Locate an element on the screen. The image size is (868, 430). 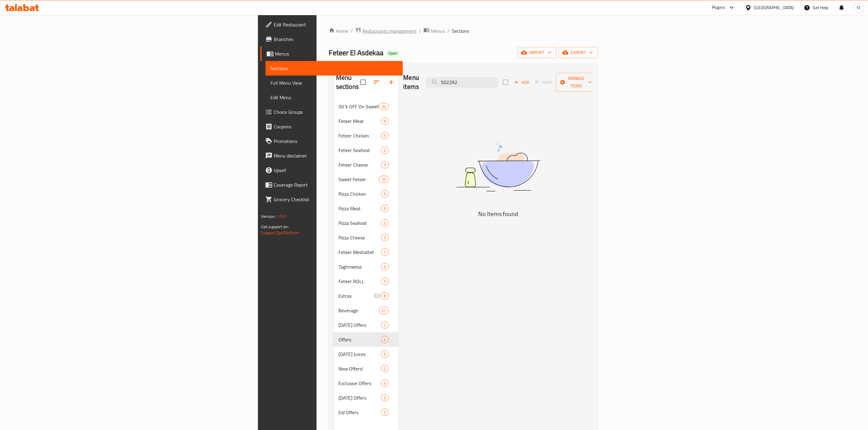
img: dish.svg is located at coordinates (498, 167).